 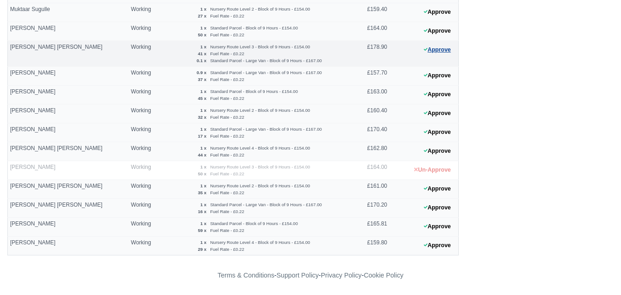 What do you see at coordinates (202, 53) in the screenshot?
I see `strong: 41 x` at bounding box center [202, 53].